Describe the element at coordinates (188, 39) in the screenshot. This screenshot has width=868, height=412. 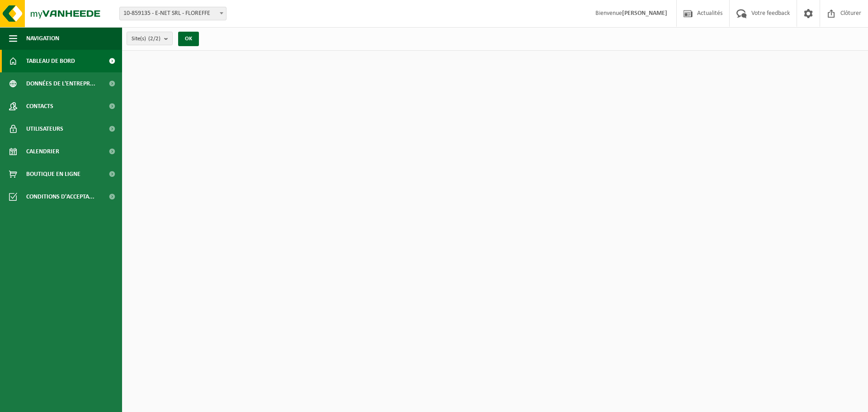
I see `button: OK` at that location.